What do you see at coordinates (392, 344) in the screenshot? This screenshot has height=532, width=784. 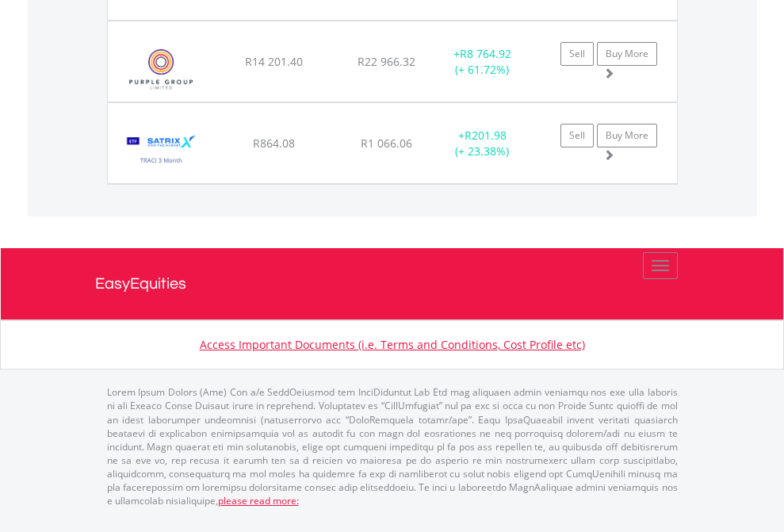 I see `a: Access Important Documents (i.e. Terms and Conditions, Cost Profile etc)` at bounding box center [392, 344].